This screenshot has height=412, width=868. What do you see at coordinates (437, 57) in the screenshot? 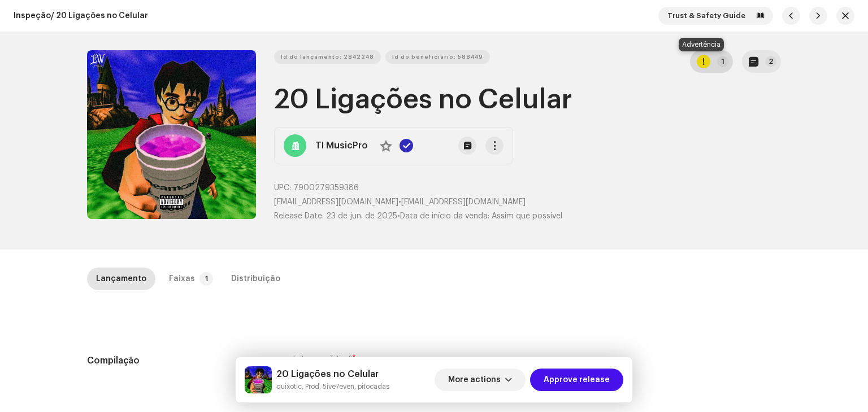
I see `button: Id do beneficiário: 588449` at bounding box center [437, 57].